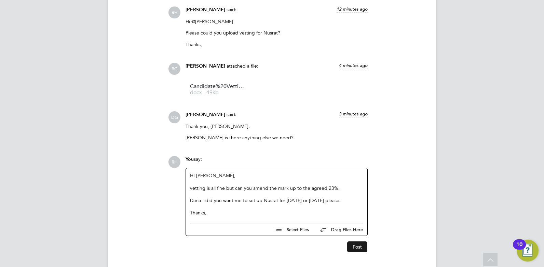  What do you see at coordinates (217, 93) in the screenshot?
I see `span: docx - 49kb` at bounding box center [217, 93].